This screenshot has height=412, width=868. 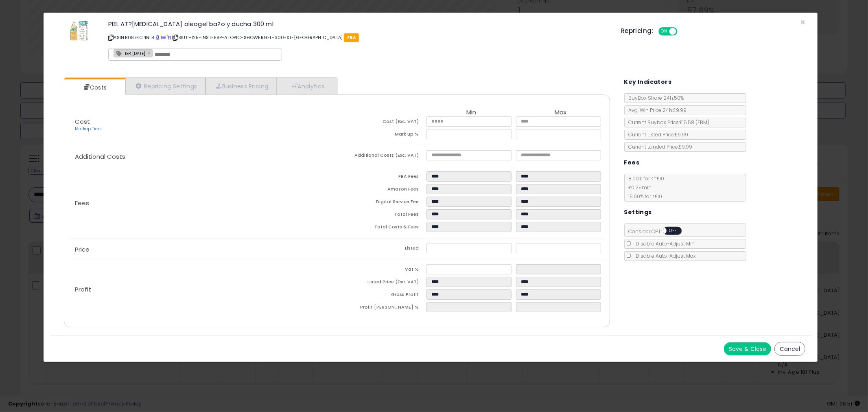 I want to click on td: Mark up %, so click(x=382, y=135).